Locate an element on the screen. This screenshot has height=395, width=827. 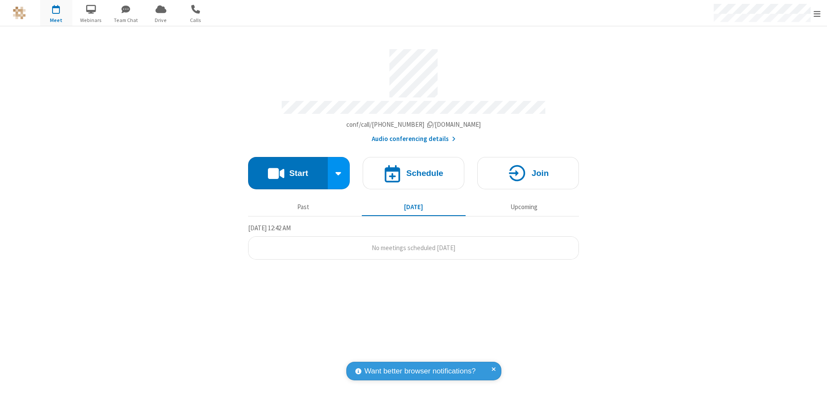
button: Start is located at coordinates (288, 173).